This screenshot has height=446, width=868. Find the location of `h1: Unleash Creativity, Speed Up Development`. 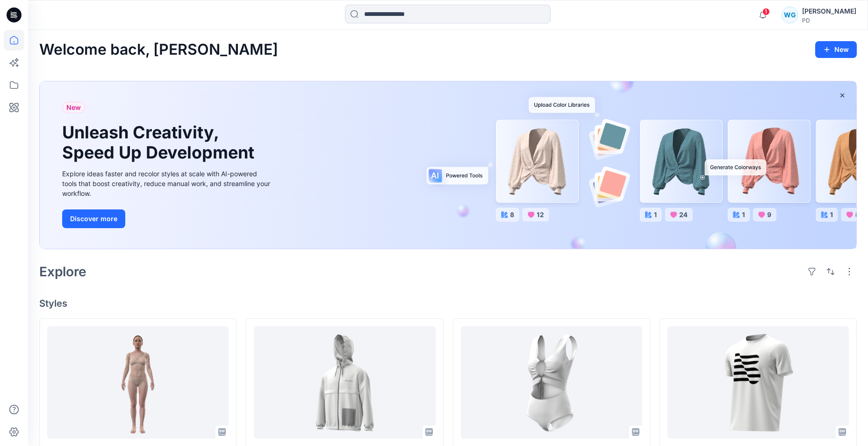

h1: Unleash Creativity, Speed Up Development is located at coordinates (160, 142).